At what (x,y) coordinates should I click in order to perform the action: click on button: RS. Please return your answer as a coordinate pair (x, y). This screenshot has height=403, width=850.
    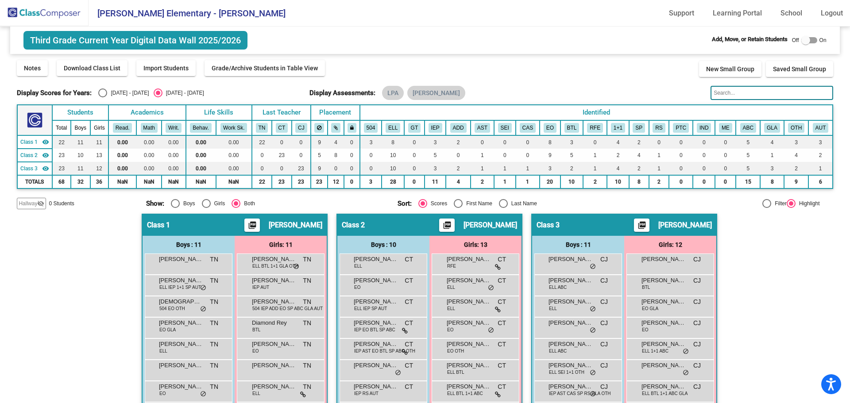
    Looking at the image, I should click on (659, 128).